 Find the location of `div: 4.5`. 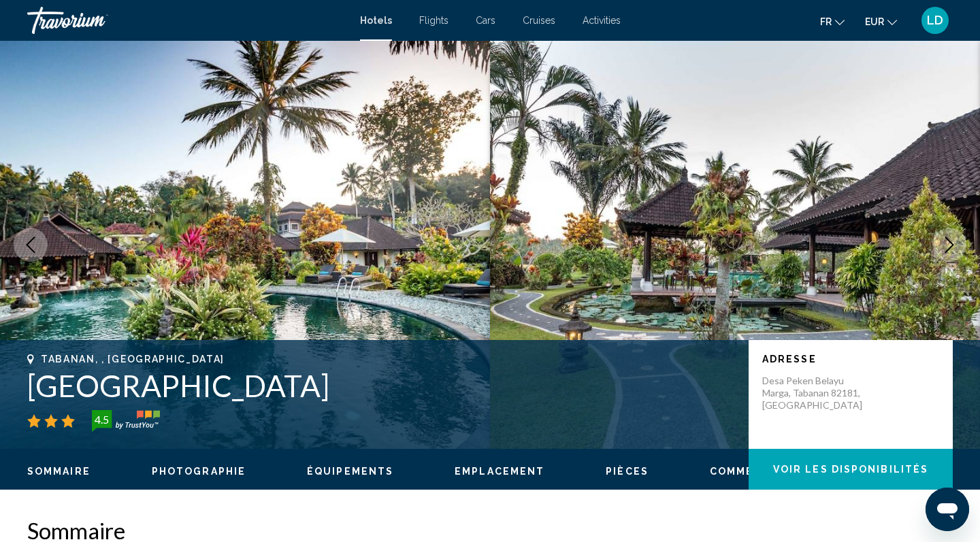

div: 4.5 is located at coordinates (102, 420).